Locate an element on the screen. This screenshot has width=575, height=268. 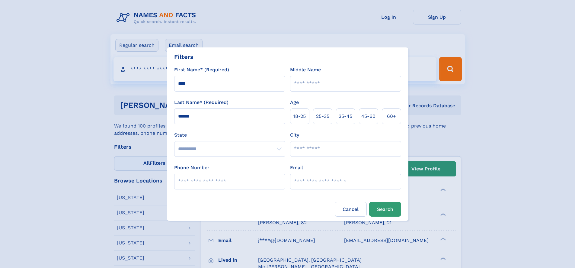
div: Filters is located at coordinates (184, 57).